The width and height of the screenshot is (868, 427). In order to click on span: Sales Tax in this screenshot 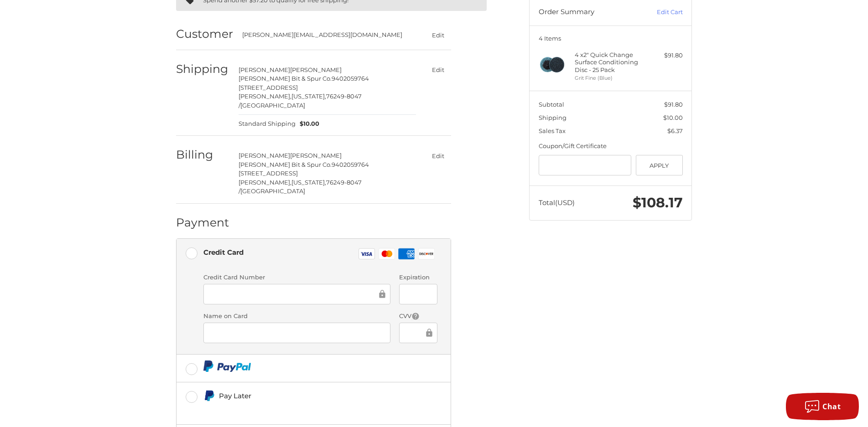, I will do `click(551, 131)`.